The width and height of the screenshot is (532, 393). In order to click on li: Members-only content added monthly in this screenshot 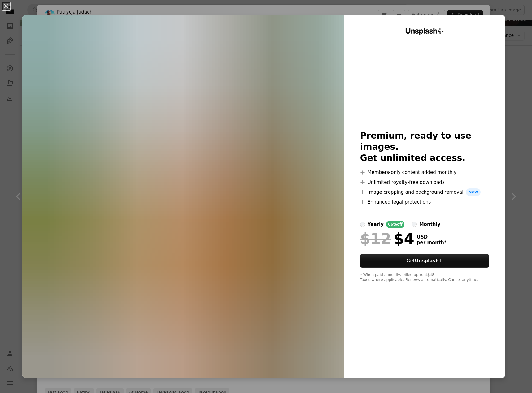, I will do `click(424, 172)`.